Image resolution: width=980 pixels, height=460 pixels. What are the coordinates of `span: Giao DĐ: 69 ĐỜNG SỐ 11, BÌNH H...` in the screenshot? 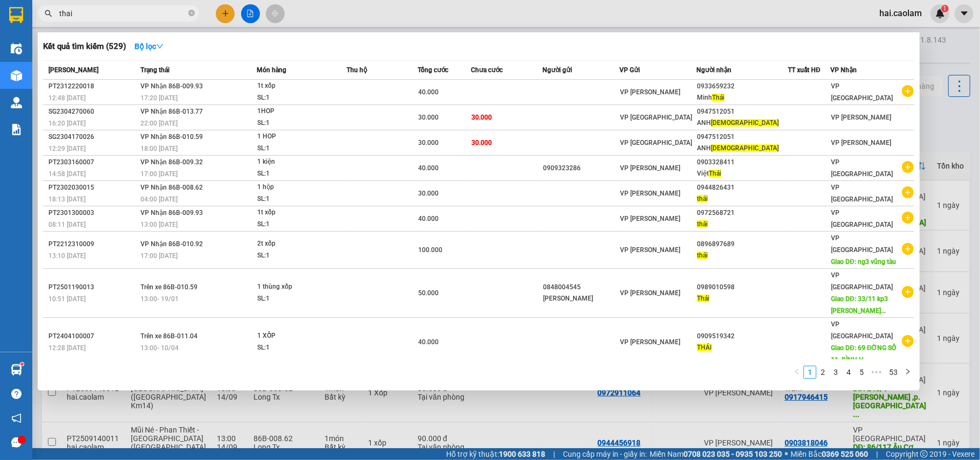 It's located at (863, 353).